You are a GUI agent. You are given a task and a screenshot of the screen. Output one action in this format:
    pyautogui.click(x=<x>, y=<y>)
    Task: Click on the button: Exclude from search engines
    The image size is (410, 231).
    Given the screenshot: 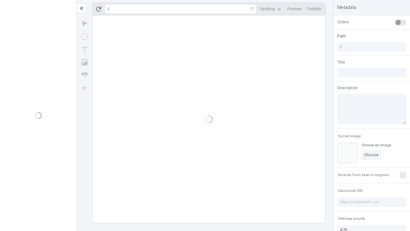 What is the action you would take?
    pyautogui.click(x=363, y=175)
    